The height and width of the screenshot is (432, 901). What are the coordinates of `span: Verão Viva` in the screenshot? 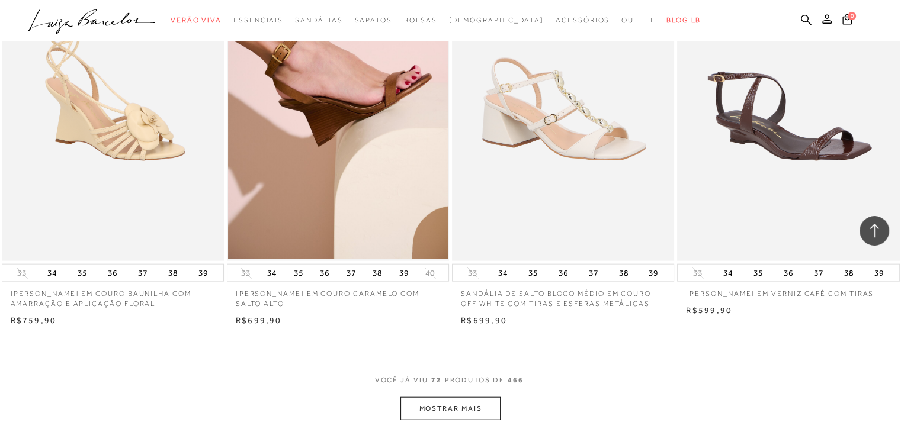 It's located at (196, 20).